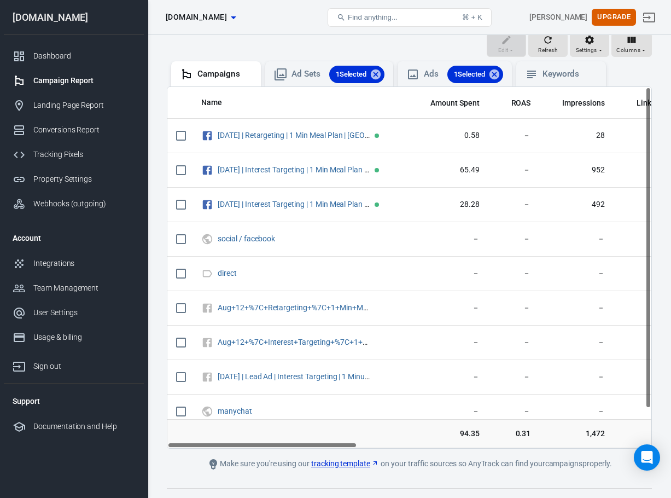 This screenshot has width=671, height=498. Describe the element at coordinates (74, 105) in the screenshot. I see `a: Landing Page Report` at that location.